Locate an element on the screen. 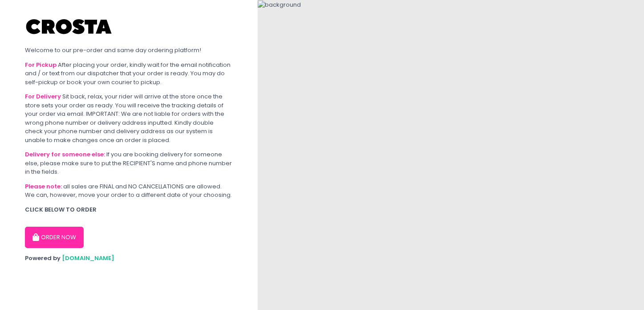 The image size is (644, 310). div: If you are booking delivery for someone else, please make sure to put the RECIPIENT'S name and ph... is located at coordinates (129, 163).